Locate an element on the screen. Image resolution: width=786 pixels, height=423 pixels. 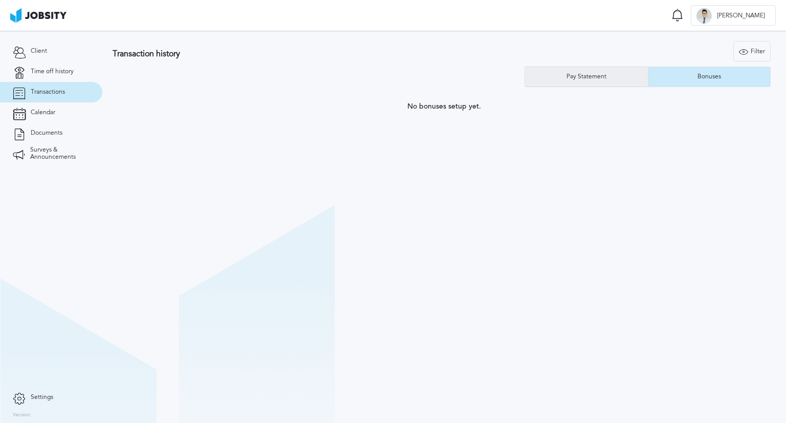
button: Bonuses is located at coordinates (710, 77).